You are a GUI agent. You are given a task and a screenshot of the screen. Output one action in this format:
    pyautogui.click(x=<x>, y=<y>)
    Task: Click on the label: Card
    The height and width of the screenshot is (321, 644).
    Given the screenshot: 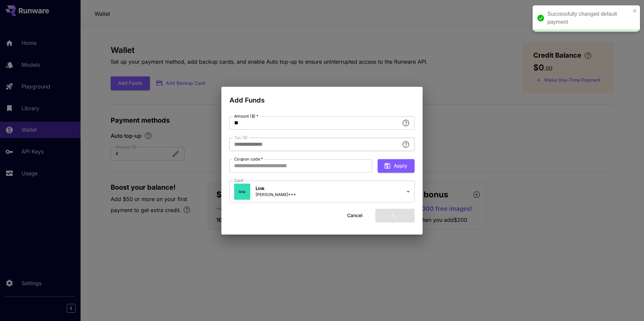 What is the action you would take?
    pyautogui.click(x=239, y=180)
    